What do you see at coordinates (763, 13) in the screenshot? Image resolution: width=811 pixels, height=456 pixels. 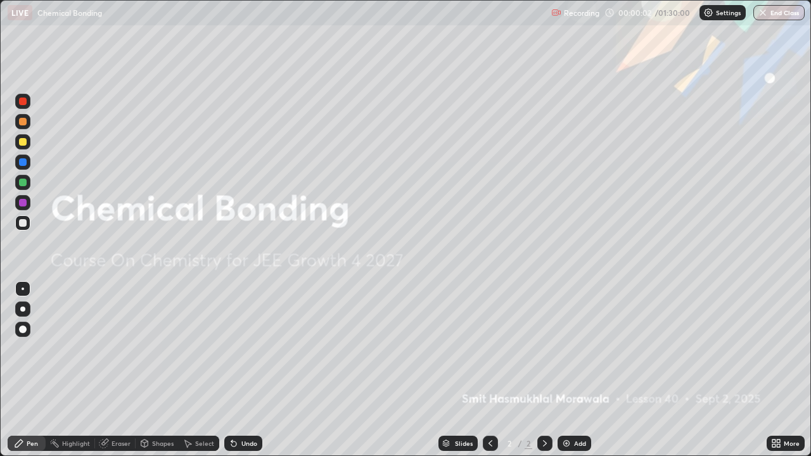 I see `img: end-class-cross` at bounding box center [763, 13].